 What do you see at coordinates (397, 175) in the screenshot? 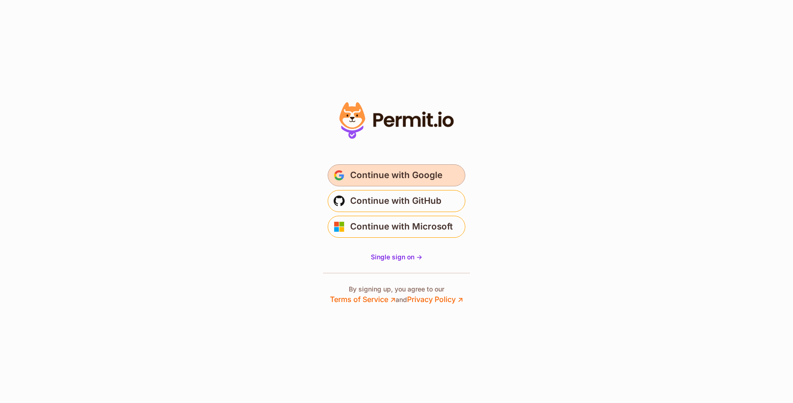
I see `button: Continue with Google` at bounding box center [397, 175].